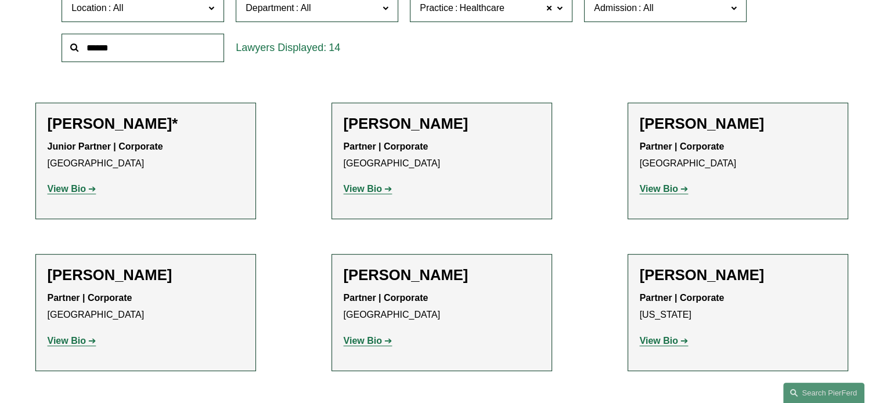  Describe the element at coordinates (270, 8) in the screenshot. I see `span: Department` at that location.